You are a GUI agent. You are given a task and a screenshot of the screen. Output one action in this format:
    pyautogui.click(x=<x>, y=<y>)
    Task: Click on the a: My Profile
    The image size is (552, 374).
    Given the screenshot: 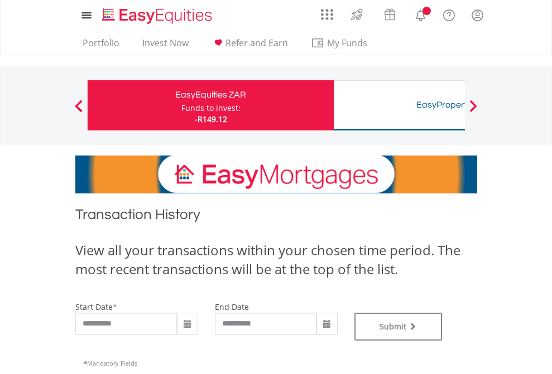 What is the action you would take?
    pyautogui.click(x=477, y=15)
    